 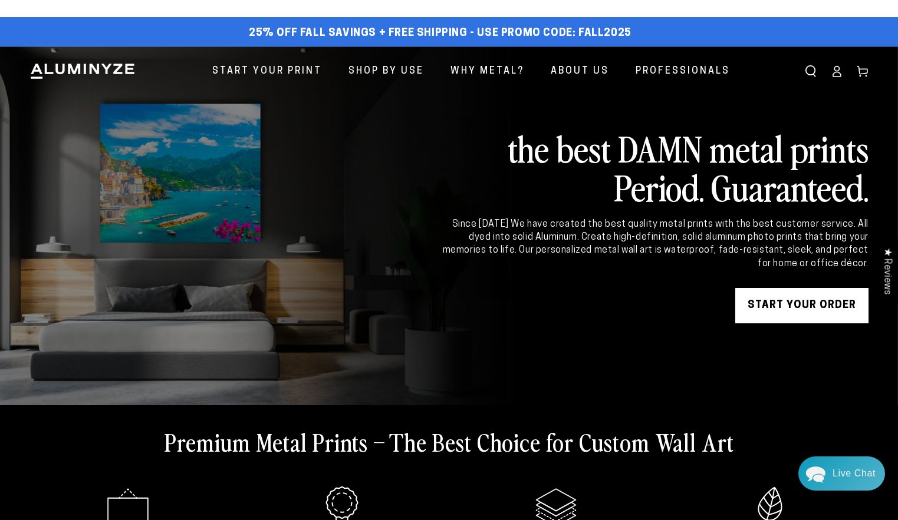 What do you see at coordinates (654, 167) in the screenshot?
I see `h2: the best DAMN metal prints Period. Guaranteed.` at bounding box center [654, 167].